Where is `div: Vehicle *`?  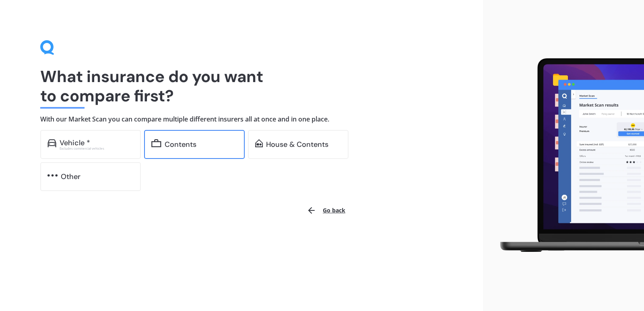 div: Vehicle * is located at coordinates (75, 143).